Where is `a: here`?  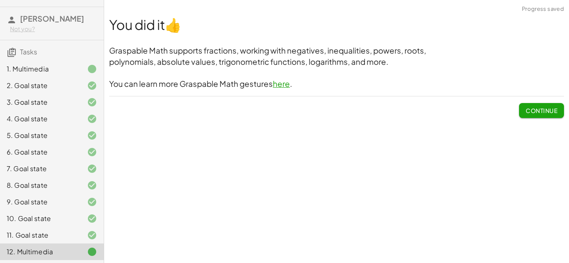
a: here is located at coordinates (281, 84).